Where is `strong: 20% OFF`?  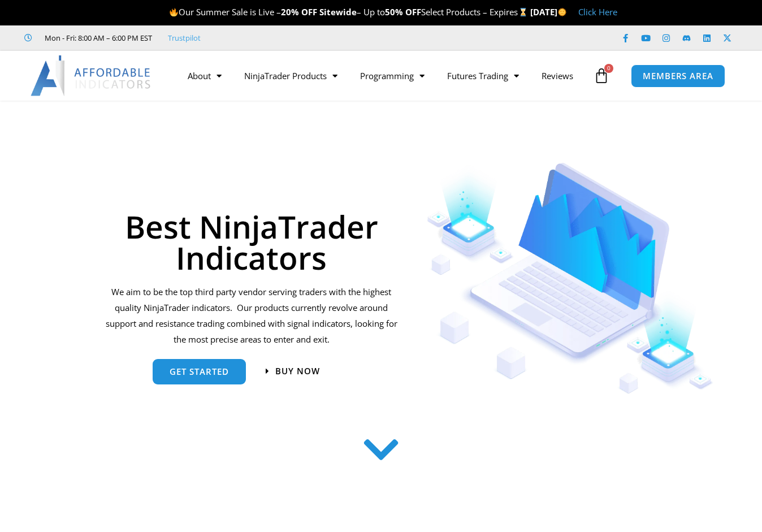
strong: 20% OFF is located at coordinates (299, 12).